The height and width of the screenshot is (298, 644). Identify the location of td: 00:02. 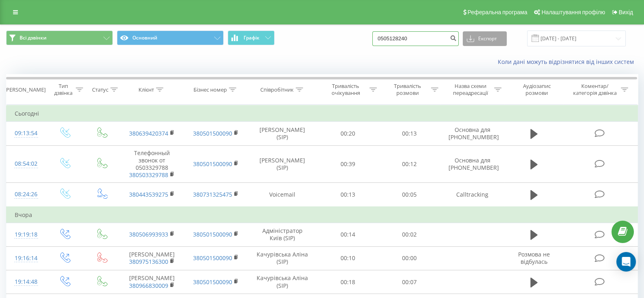
(409, 234).